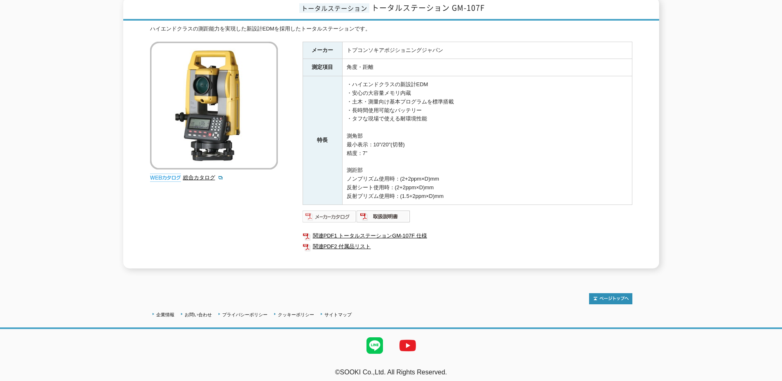 The height and width of the screenshot is (381, 782). What do you see at coordinates (322, 50) in the screenshot?
I see `th: メーカー` at bounding box center [322, 50].